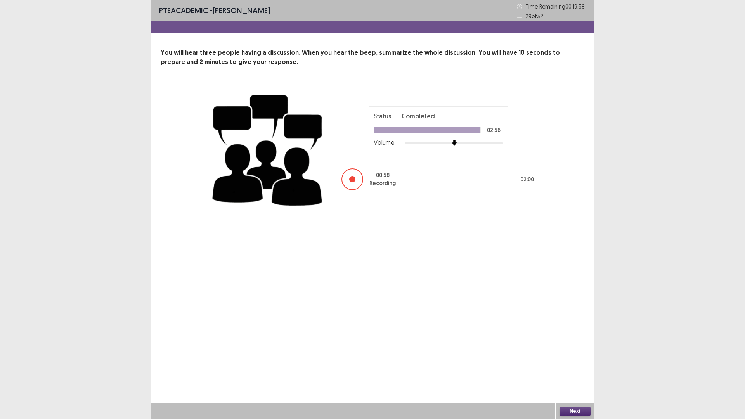 The image size is (745, 419). Describe the element at coordinates (575, 411) in the screenshot. I see `button: Next` at that location.